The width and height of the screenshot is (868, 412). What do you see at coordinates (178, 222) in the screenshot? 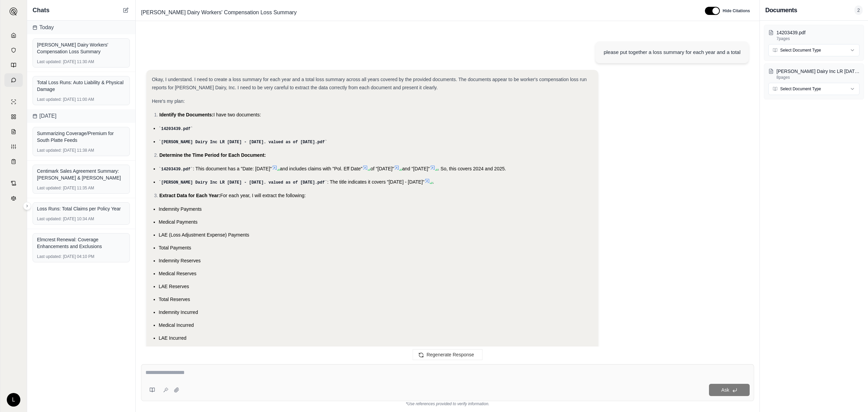
I see `span: Medical Payments` at bounding box center [178, 222].